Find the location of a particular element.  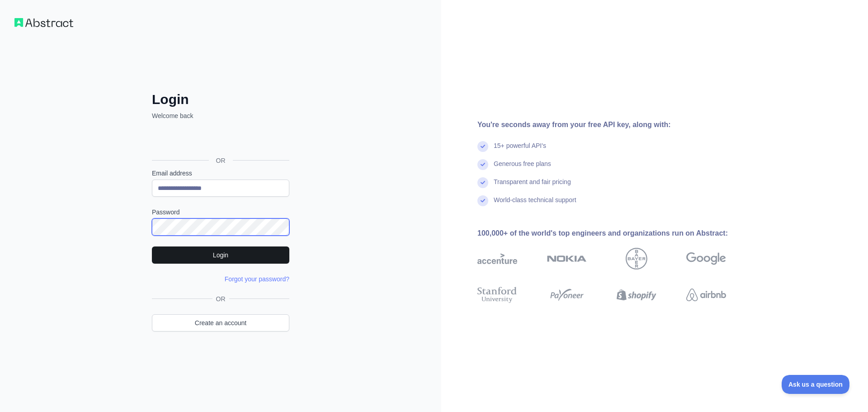

button: Login is located at coordinates (221, 255).